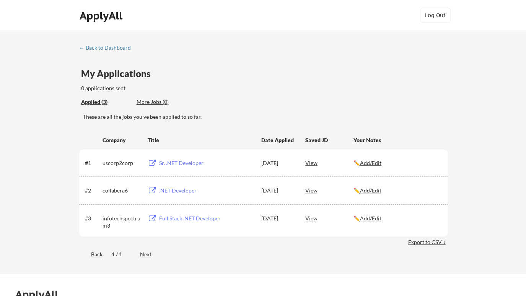 The image size is (526, 296). I want to click on div: Your Notes, so click(397, 140).